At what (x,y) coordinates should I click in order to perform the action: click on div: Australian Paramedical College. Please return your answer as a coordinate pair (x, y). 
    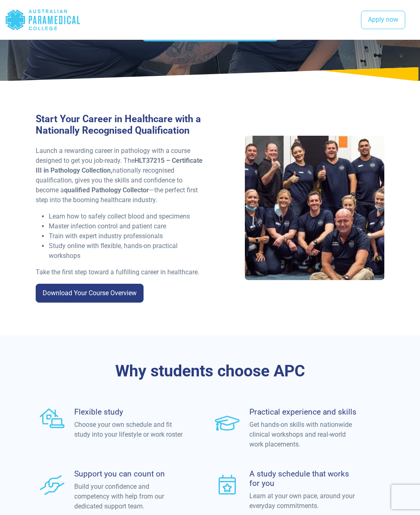
    Looking at the image, I should click on (43, 20).